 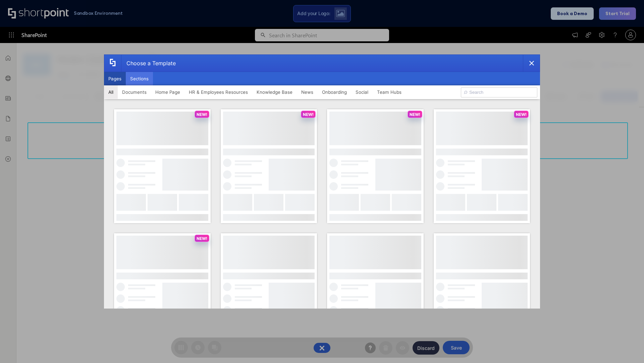 I want to click on input: Search, so click(x=499, y=92).